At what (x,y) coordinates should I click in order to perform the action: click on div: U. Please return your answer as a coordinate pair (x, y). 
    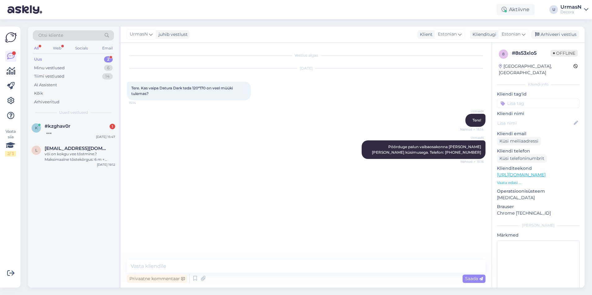
    Looking at the image, I should click on (553, 10).